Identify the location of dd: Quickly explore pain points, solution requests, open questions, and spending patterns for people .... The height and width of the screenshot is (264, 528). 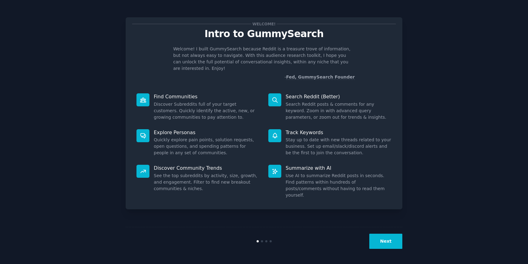
(207, 146).